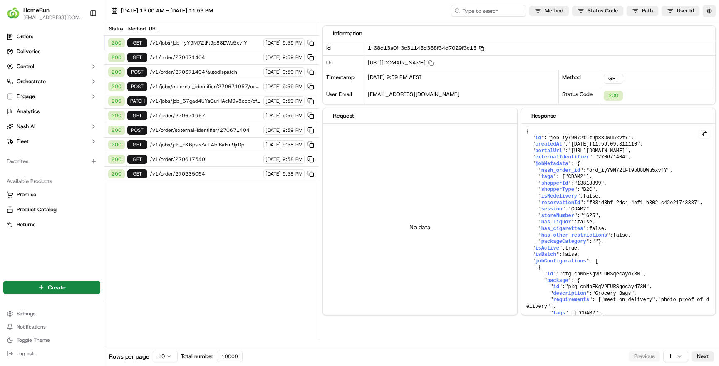 The height and width of the screenshot is (366, 719). What do you see at coordinates (571, 248) in the screenshot?
I see `span: true` at bounding box center [571, 248].